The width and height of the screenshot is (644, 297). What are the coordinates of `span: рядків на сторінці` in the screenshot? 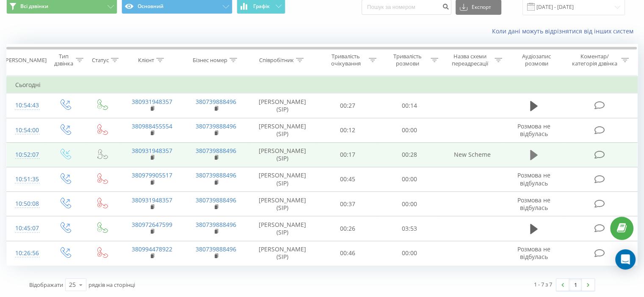 It's located at (111, 285).